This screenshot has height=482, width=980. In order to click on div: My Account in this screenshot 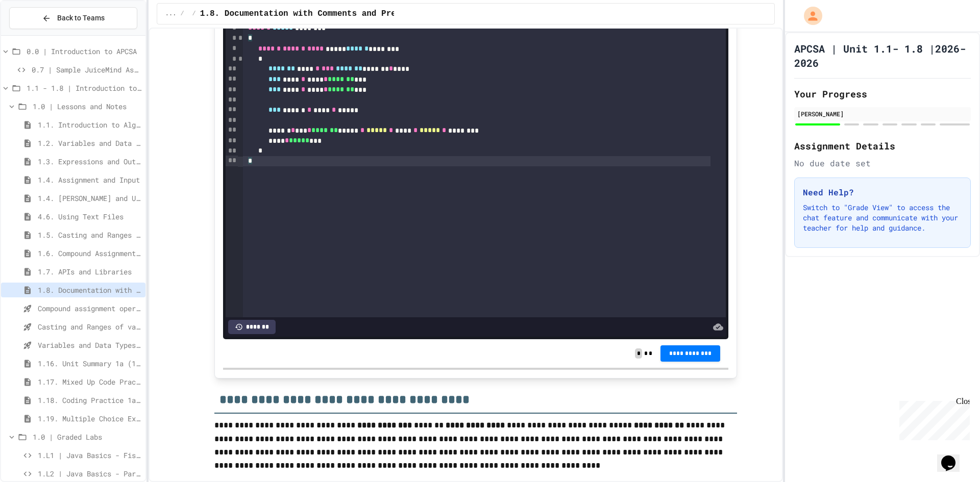, I will do `click(809, 15)`.